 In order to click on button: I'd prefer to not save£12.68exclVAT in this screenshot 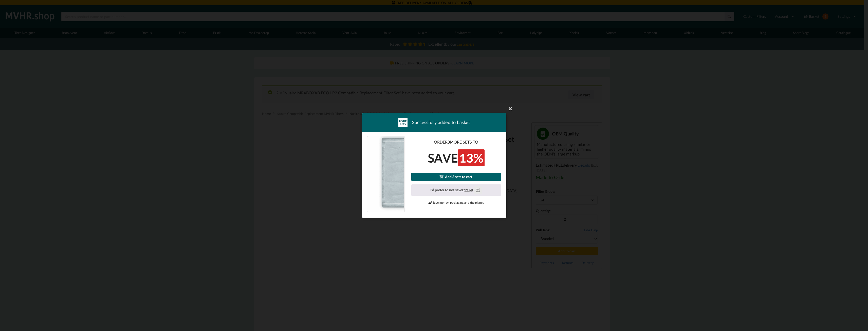, I will do `click(456, 190)`.